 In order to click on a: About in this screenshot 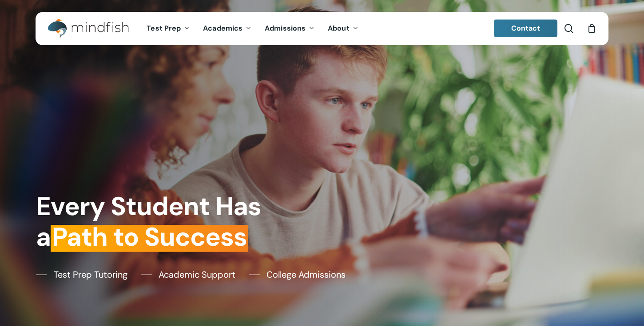, I will do `click(343, 29)`.